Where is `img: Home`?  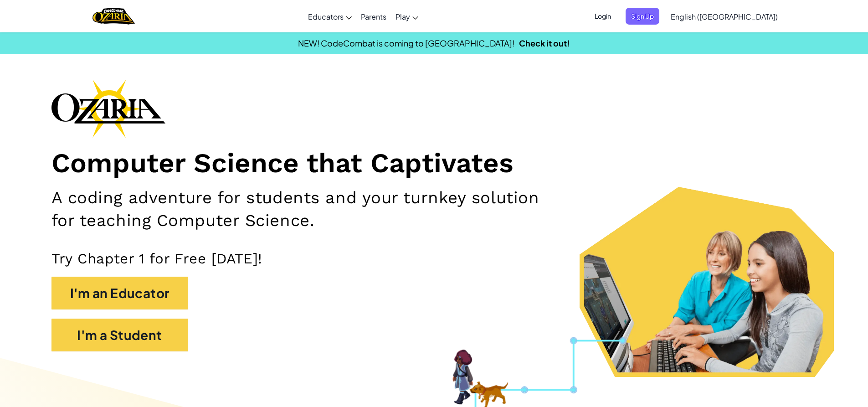 img: Home is located at coordinates (113, 16).